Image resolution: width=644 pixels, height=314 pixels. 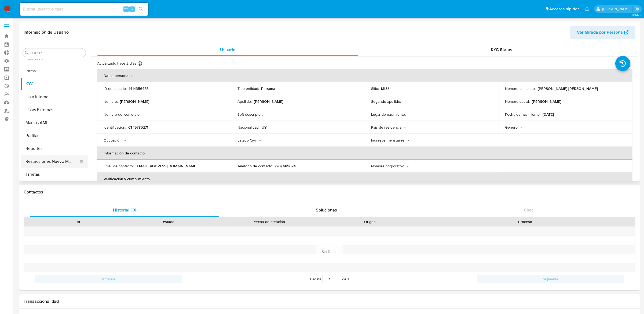 What do you see at coordinates (386, 102) in the screenshot?
I see `p: Segundo apellido :` at bounding box center [386, 102].